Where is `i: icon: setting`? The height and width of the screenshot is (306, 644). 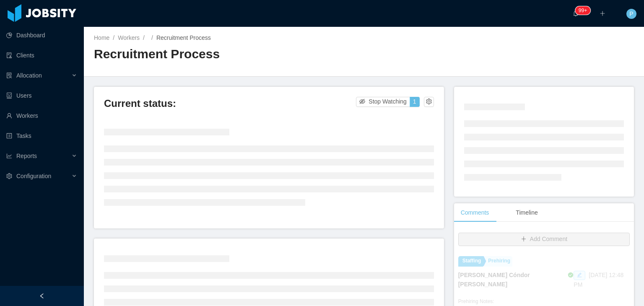 i: icon: setting is located at coordinates (9, 176).